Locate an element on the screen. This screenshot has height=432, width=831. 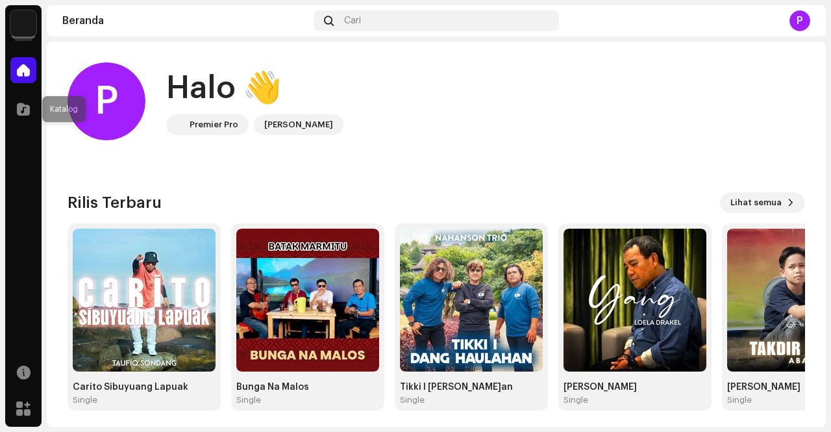
div: Beranda is located at coordinates (185, 21).